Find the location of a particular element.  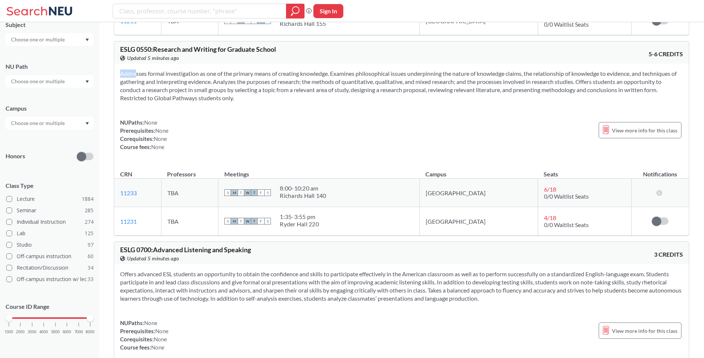

label: Individual Instruction is located at coordinates (50, 222).